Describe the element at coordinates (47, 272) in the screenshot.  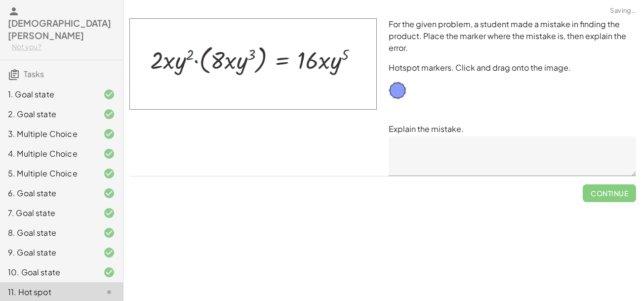
I see `div: 10. Goal state` at that location.